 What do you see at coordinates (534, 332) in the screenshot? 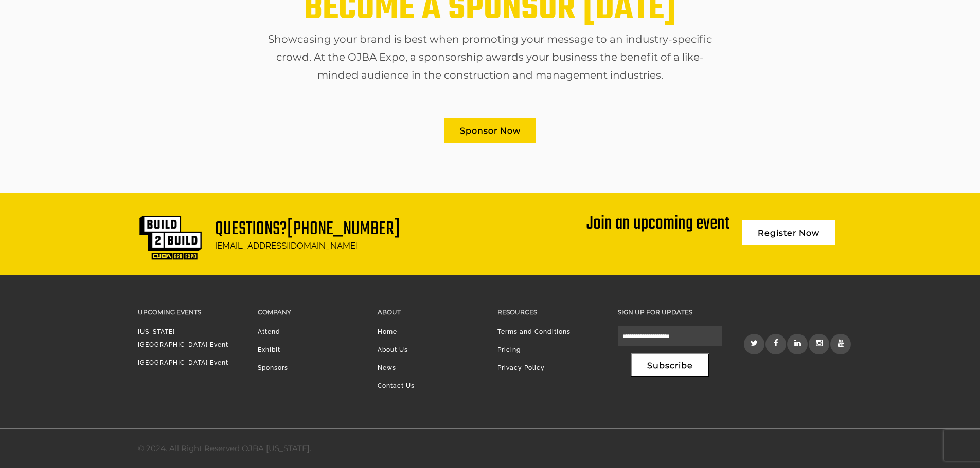
I see `a: Terms and Conditions` at bounding box center [534, 332].